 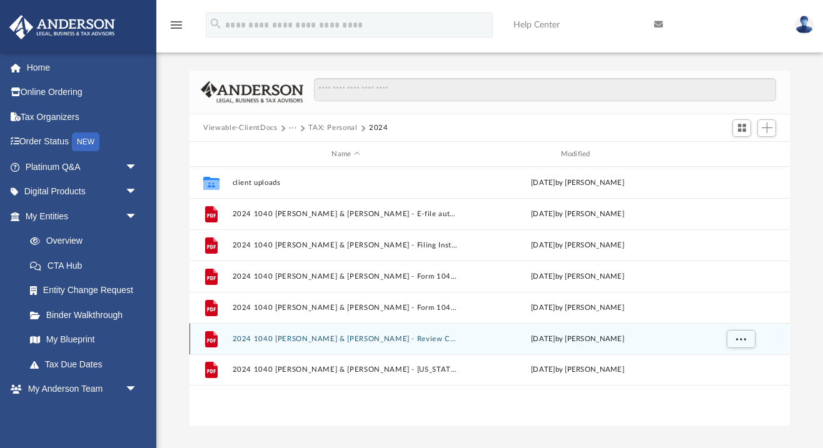 I want to click on a: Entity Change Request, so click(x=87, y=291).